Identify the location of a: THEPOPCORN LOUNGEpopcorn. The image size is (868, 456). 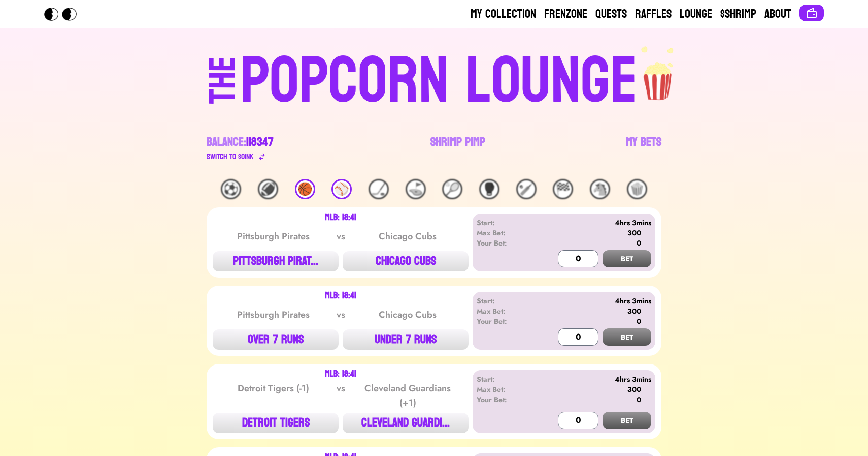
(434, 79).